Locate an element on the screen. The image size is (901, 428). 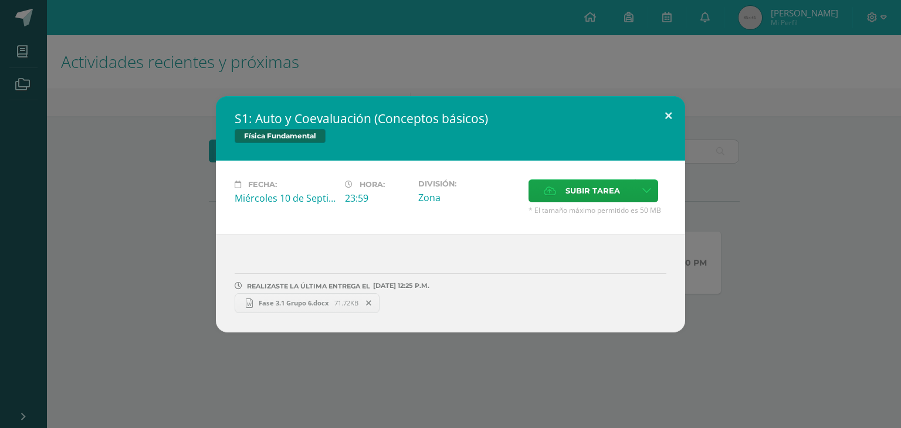
h2: S1: Auto y Coevaluación (Conceptos básicos) is located at coordinates (451, 119).